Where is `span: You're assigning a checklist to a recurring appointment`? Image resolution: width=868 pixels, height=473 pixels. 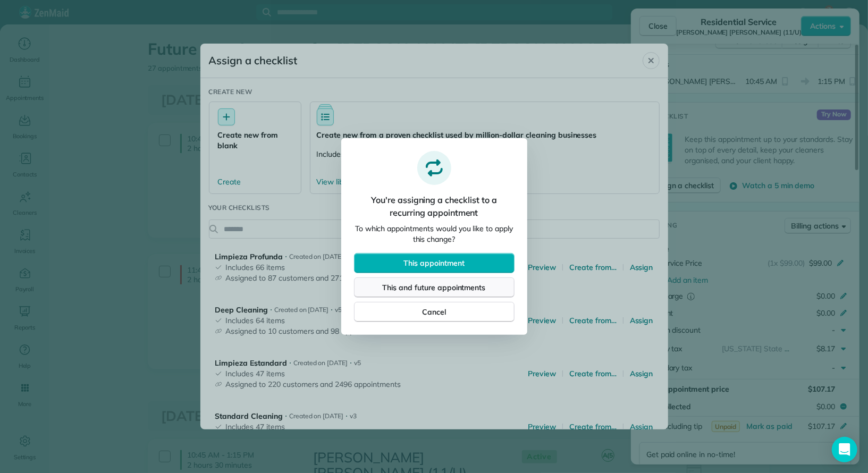 span: You're assigning a checklist to a recurring appointment is located at coordinates (434, 206).